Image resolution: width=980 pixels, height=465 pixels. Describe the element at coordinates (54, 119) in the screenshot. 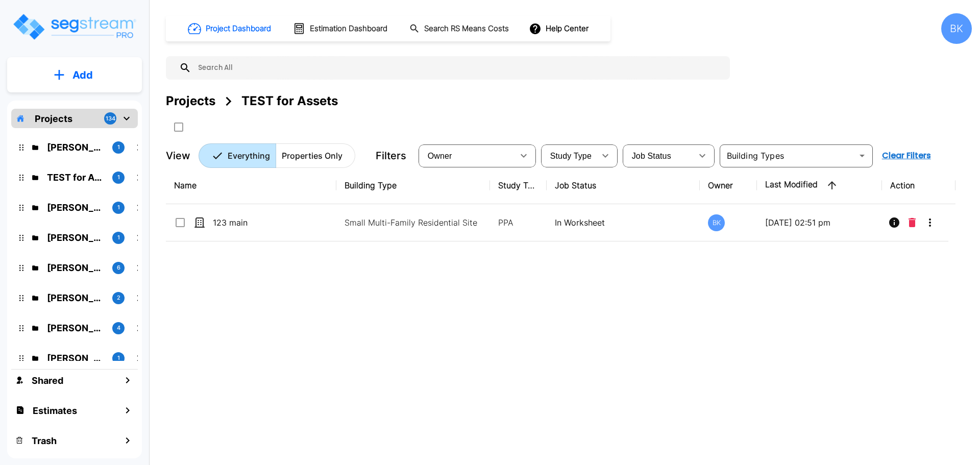

I see `p: Projects` at that location.